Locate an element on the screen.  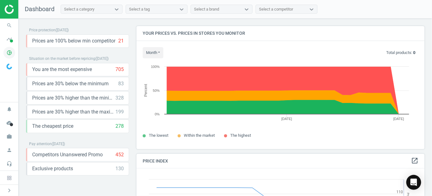
h4: Your prices vs. prices in stores you monitor is located at coordinates (280, 33).